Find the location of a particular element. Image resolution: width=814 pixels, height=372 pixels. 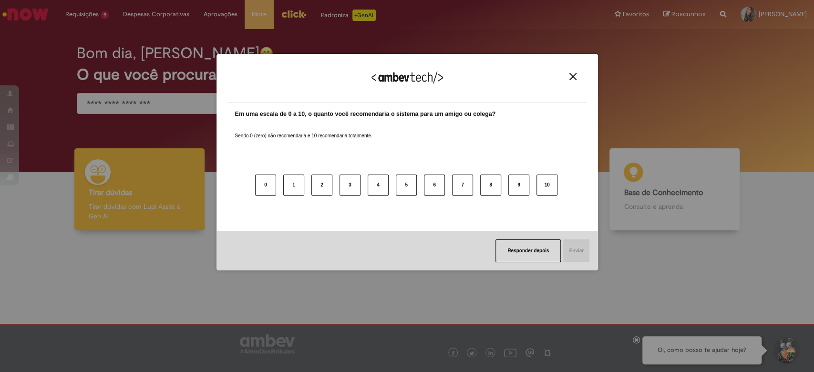

button: 7 is located at coordinates (463, 185).